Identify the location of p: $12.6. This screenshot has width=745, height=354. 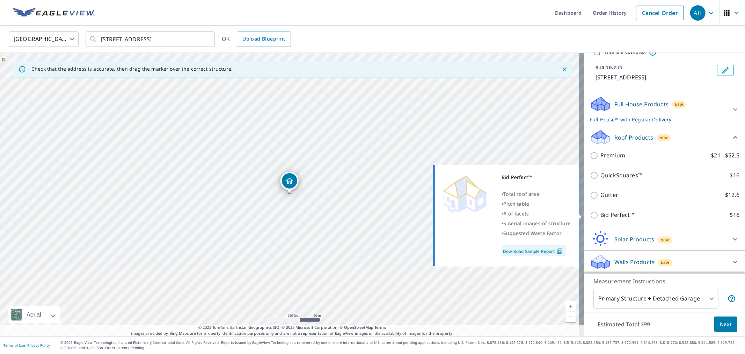
(733, 195).